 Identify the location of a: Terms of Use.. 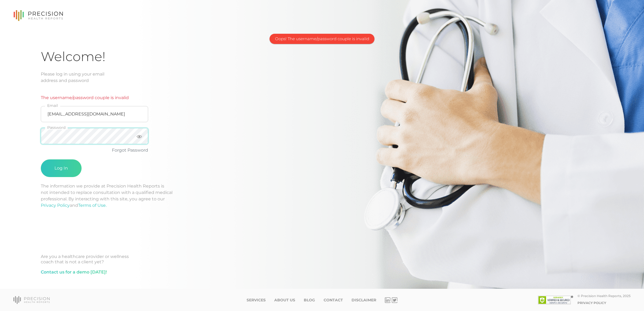
(92, 205).